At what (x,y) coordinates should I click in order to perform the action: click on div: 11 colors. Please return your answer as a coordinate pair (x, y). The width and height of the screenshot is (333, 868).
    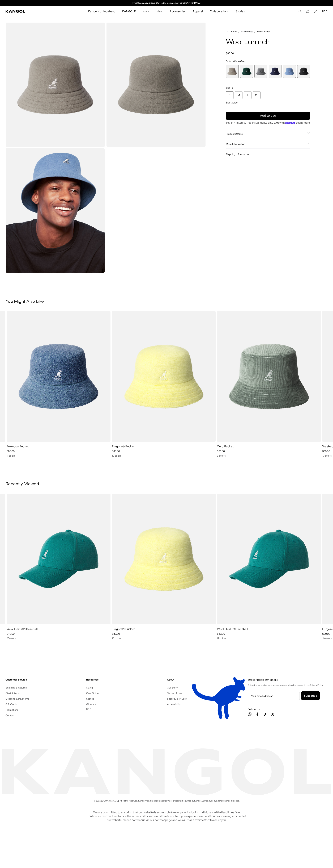
    Looking at the image, I should click on (58, 456).